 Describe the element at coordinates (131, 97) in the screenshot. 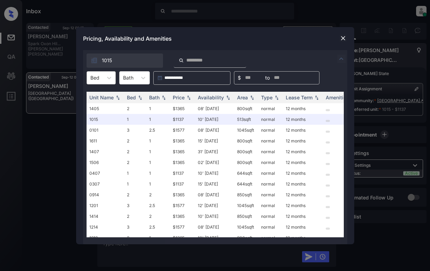

I see `div: Bed` at that location.